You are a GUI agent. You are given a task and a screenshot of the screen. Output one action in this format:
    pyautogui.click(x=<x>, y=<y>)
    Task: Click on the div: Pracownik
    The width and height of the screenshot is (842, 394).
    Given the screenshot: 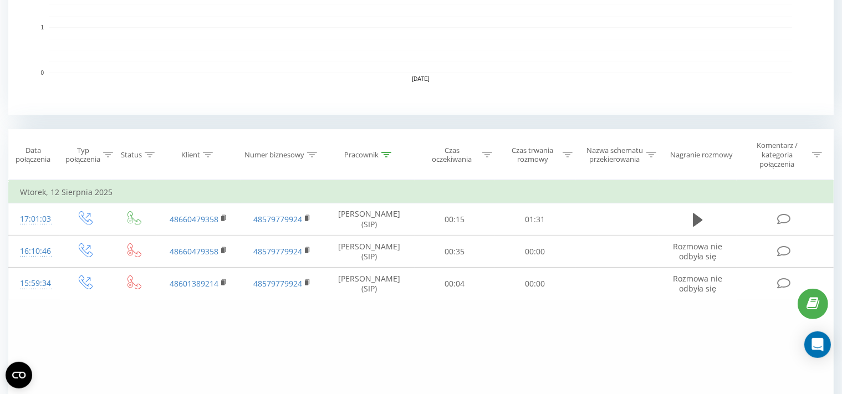 What is the action you would take?
    pyautogui.click(x=361, y=155)
    